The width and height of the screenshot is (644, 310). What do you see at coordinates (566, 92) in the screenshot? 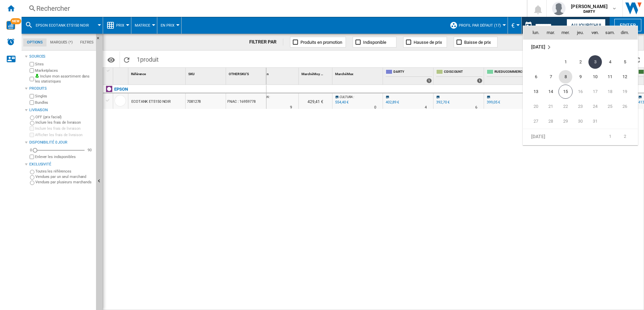
I see `td: Wednesday October 15 2025` at bounding box center [566, 92].